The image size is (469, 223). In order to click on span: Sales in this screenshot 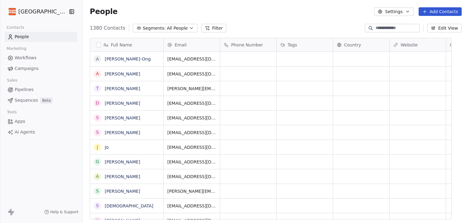, I will do `click(12, 80)`.